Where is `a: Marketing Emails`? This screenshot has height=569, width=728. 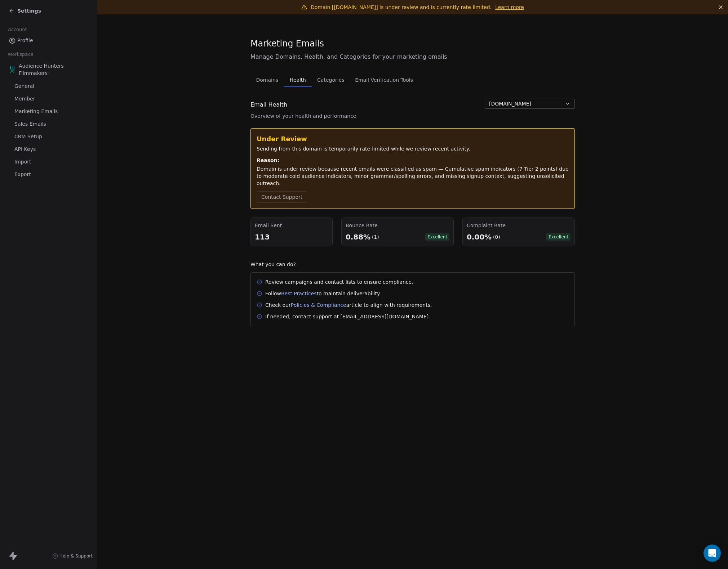 a: Marketing Emails is located at coordinates (48, 111).